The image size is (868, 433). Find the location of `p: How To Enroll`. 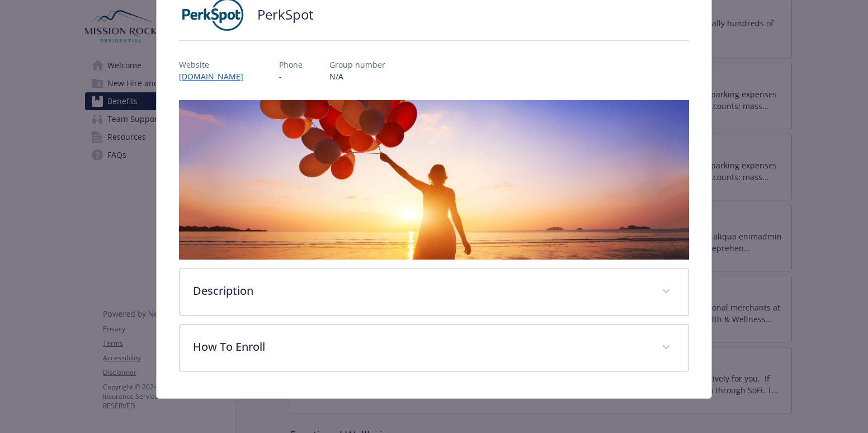

p: How To Enroll is located at coordinates (420, 346).